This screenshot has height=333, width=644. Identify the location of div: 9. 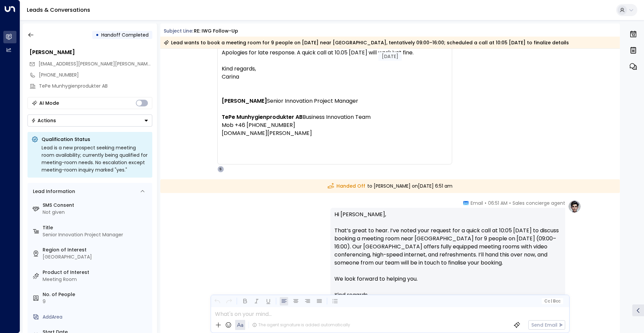
(96, 302).